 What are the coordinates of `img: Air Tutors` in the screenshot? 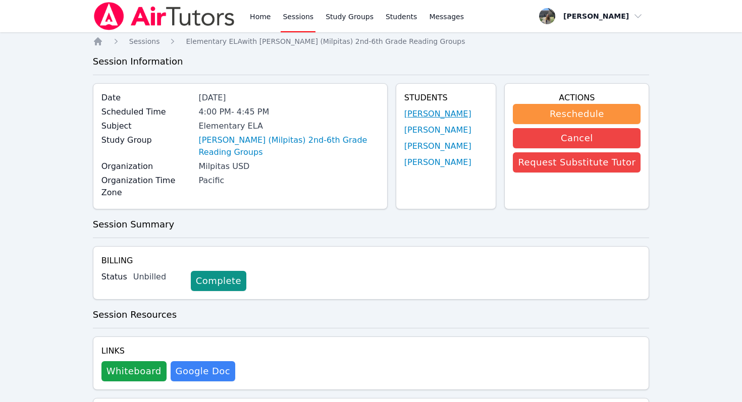 It's located at (164, 16).